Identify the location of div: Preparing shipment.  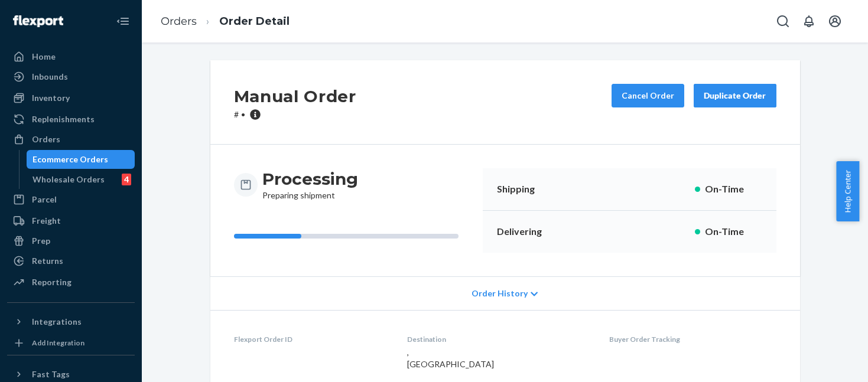
(310, 185).